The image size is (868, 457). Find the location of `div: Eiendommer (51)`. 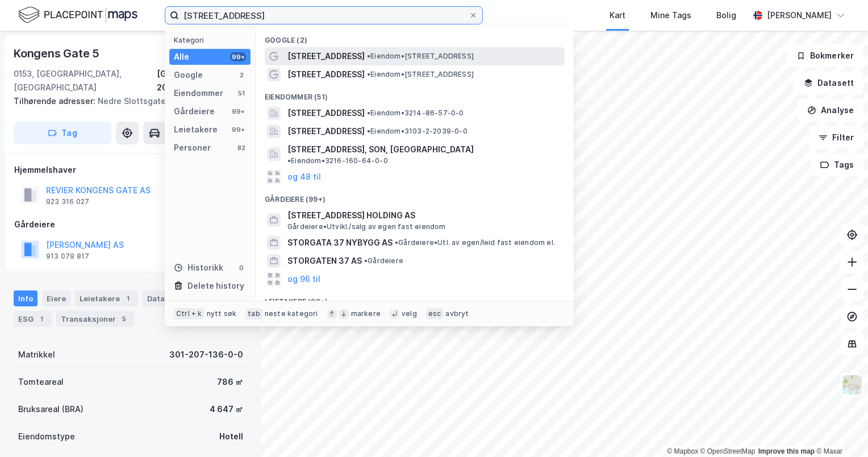

div: Eiendommer (51) is located at coordinates (415, 94).